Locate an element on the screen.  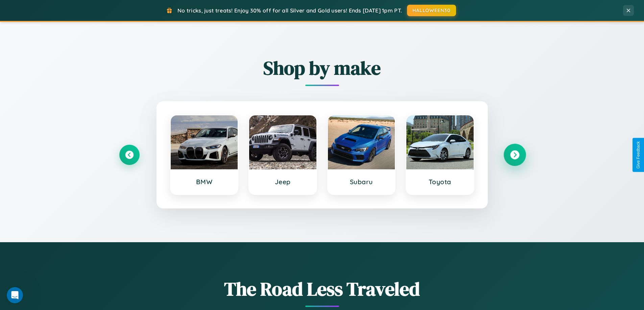
h3: Toyota is located at coordinates (440, 182).